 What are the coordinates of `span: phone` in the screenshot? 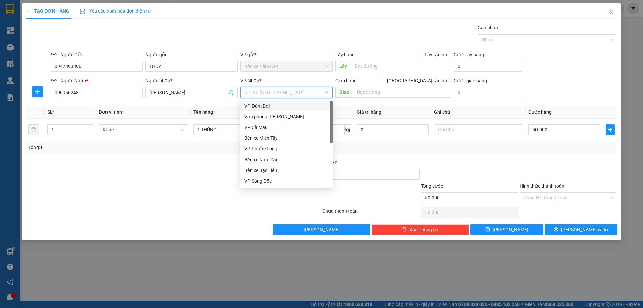 It's located at (41, 27).